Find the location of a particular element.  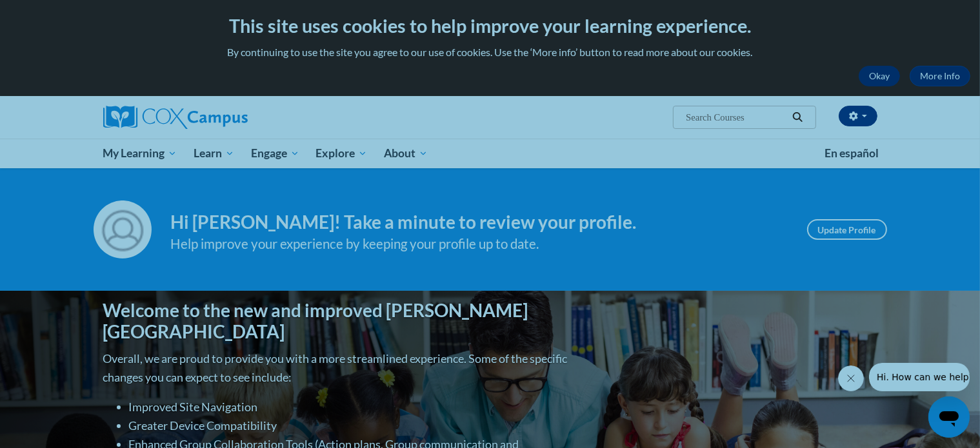

img: Cox Campus is located at coordinates (176, 118).